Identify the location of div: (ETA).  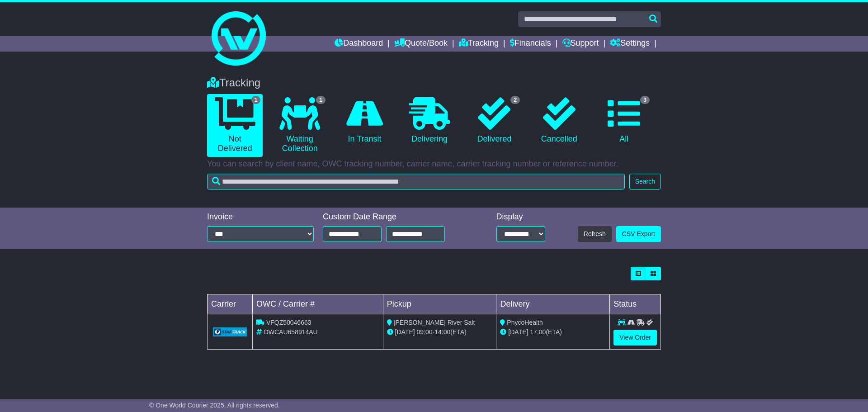
(553, 332).